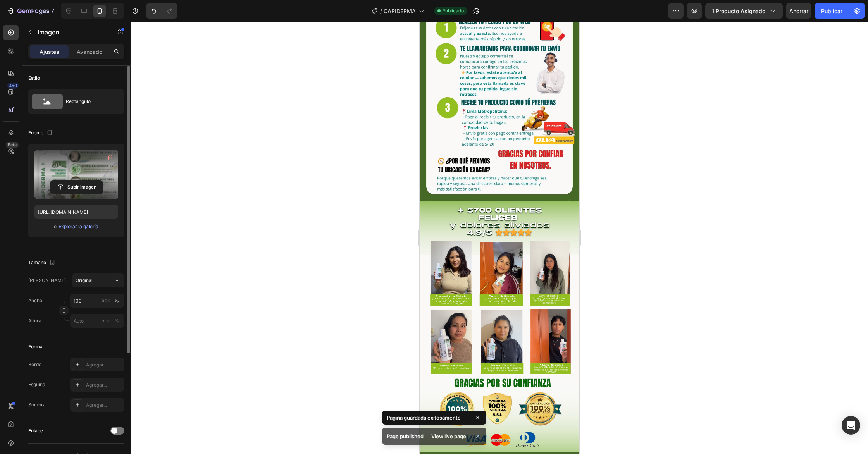  Describe the element at coordinates (448, 436) in the screenshot. I see `div: View live page` at that location.